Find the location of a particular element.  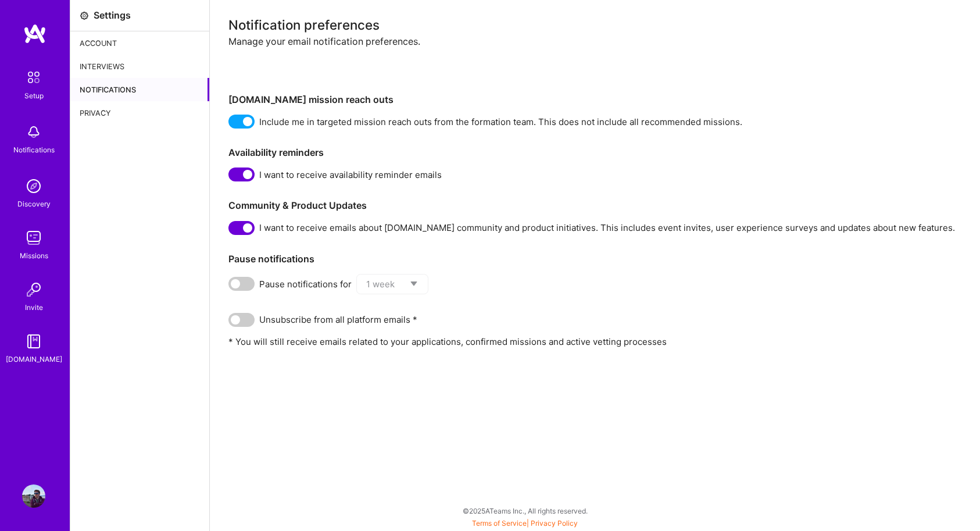

h3: Availability reminders is located at coordinates (595, 152).